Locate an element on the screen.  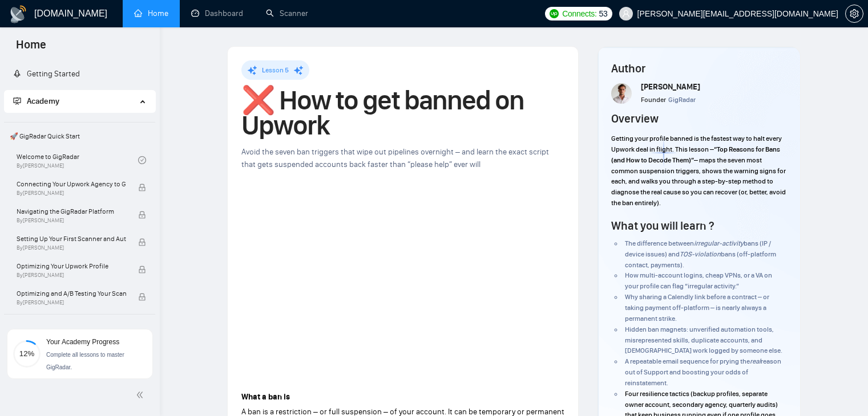
span: 53 is located at coordinates (603, 14).